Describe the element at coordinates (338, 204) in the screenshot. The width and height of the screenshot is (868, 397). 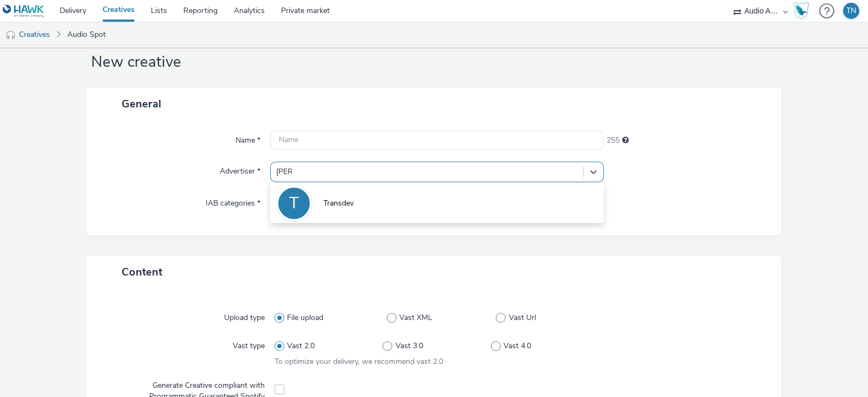
I see `span: Transdev` at that location.